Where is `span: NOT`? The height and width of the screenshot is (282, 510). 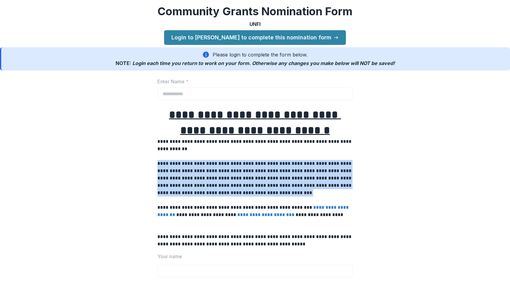
span: NOT is located at coordinates (365, 63).